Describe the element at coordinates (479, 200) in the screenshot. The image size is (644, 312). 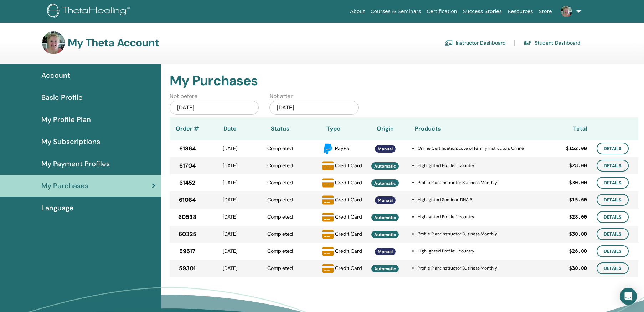
I see `li: Highlighted Seminar: DNA 3` at that location.